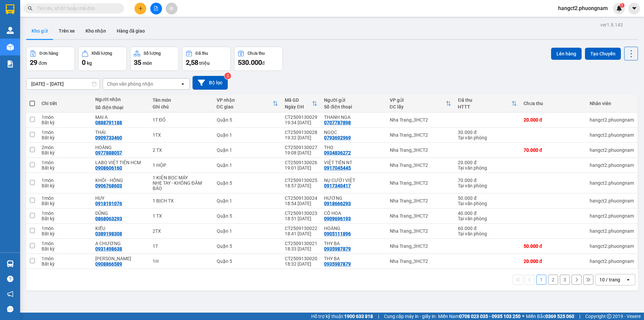 Image resolution: width=644 pixels, height=320 pixels. What do you see at coordinates (192, 62) in the screenshot?
I see `span: 2,58` at bounding box center [192, 62].